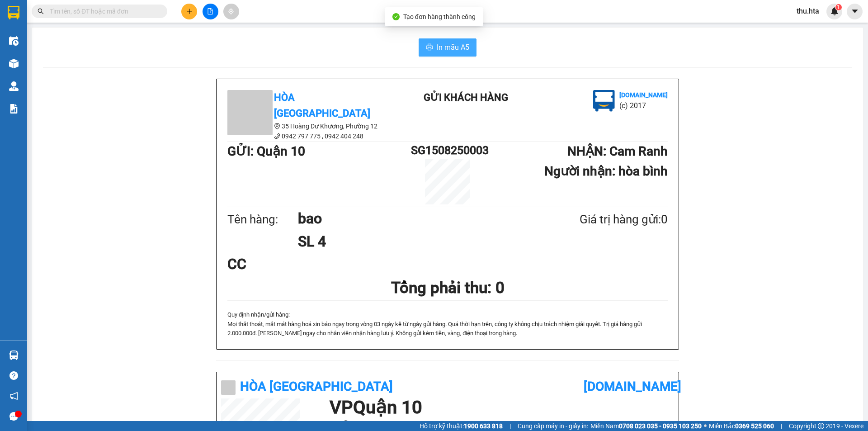 The width and height of the screenshot is (868, 431). Describe the element at coordinates (448, 329) in the screenshot. I see `p: Mọi thất thoát, mất mát hàng hoá xin báo ngay trong vòng 03 ngày kể từ ngày gửi hà...` at that location.